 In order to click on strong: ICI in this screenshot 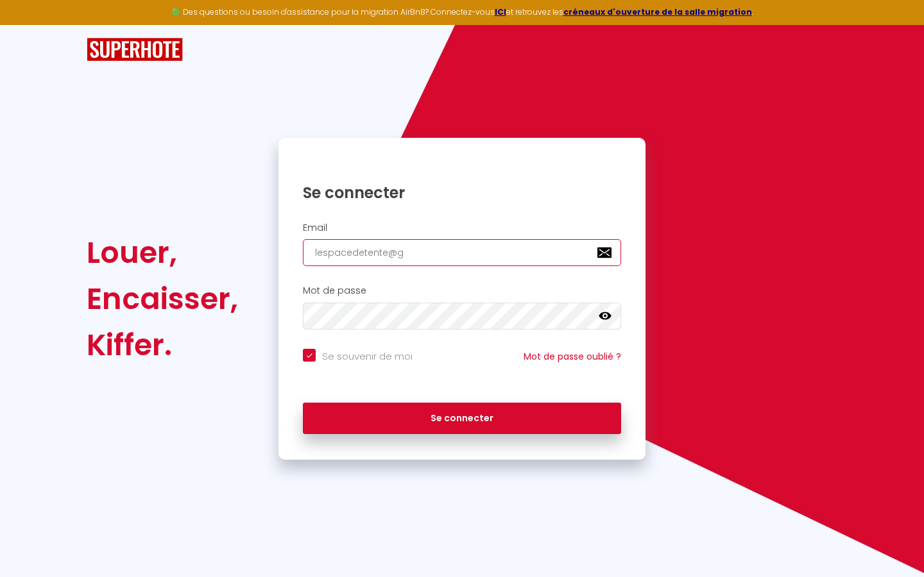, I will do `click(500, 12)`.